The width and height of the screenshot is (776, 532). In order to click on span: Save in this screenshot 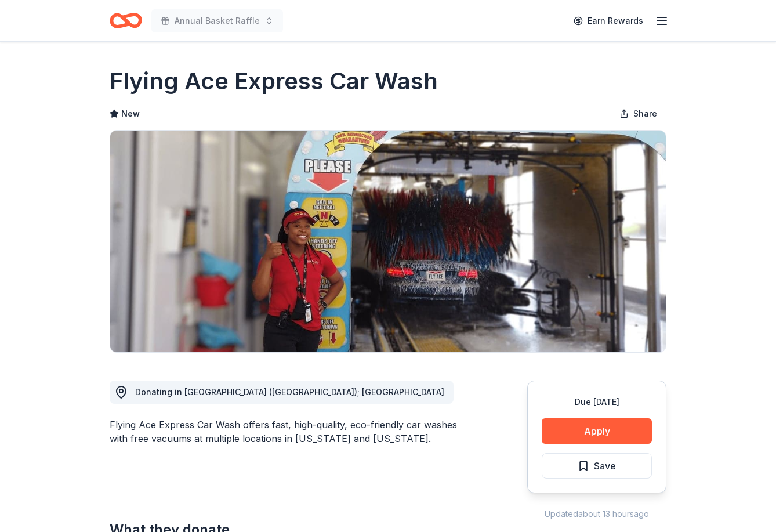, I will do `click(605, 466)`.